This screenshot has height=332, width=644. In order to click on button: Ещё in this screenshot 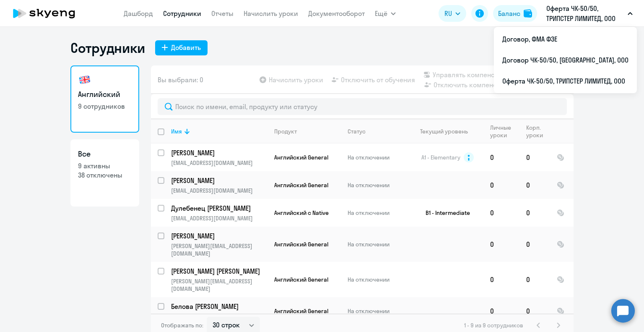, I will do `click(386, 13)`.